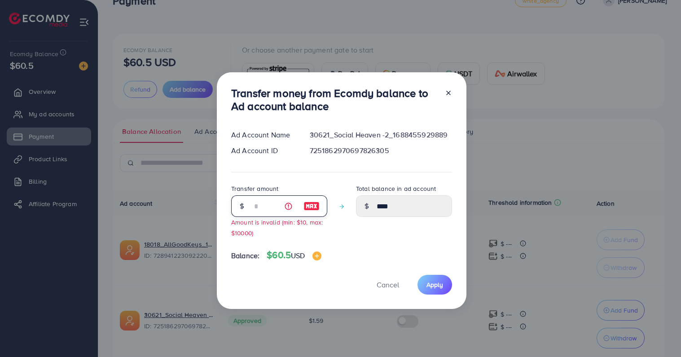  I want to click on span: Cancel, so click(388, 285).